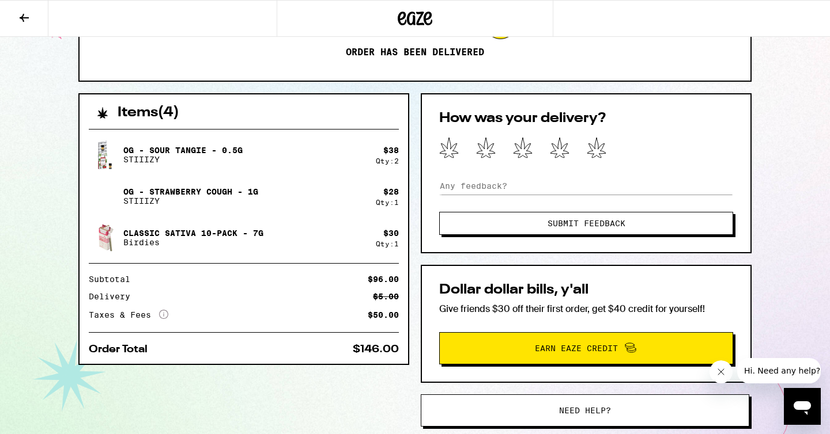 This screenshot has height=434, width=830. I want to click on div: $96.00, so click(383, 279).